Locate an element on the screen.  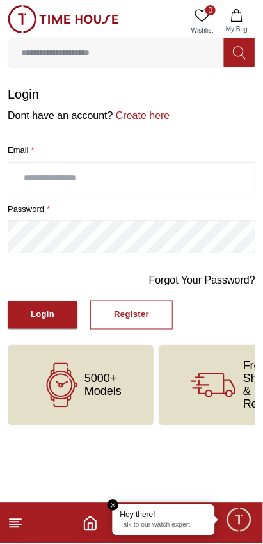
button: Register is located at coordinates (131, 315).